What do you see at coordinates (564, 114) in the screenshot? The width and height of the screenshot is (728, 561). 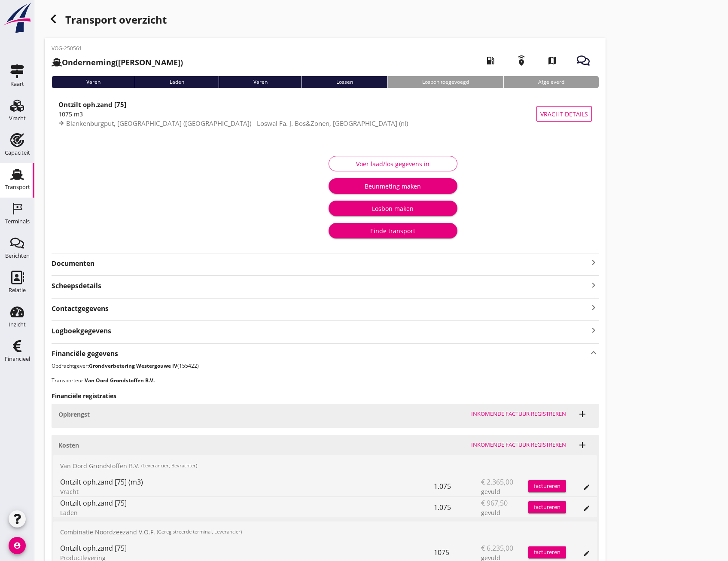 I see `button: Vracht details` at bounding box center [564, 114].